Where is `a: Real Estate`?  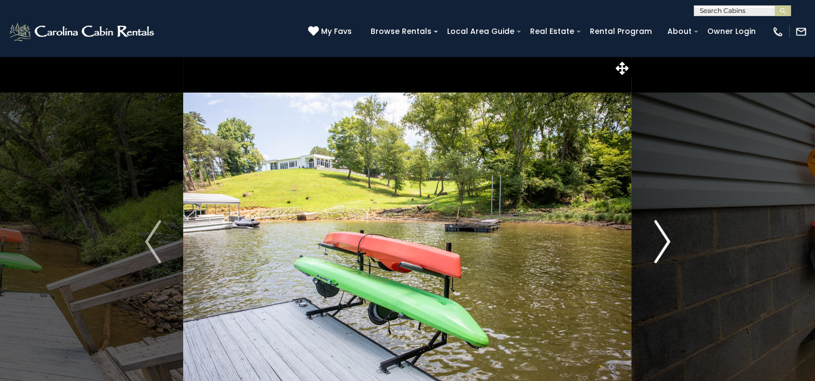
a: Real Estate is located at coordinates (552, 31).